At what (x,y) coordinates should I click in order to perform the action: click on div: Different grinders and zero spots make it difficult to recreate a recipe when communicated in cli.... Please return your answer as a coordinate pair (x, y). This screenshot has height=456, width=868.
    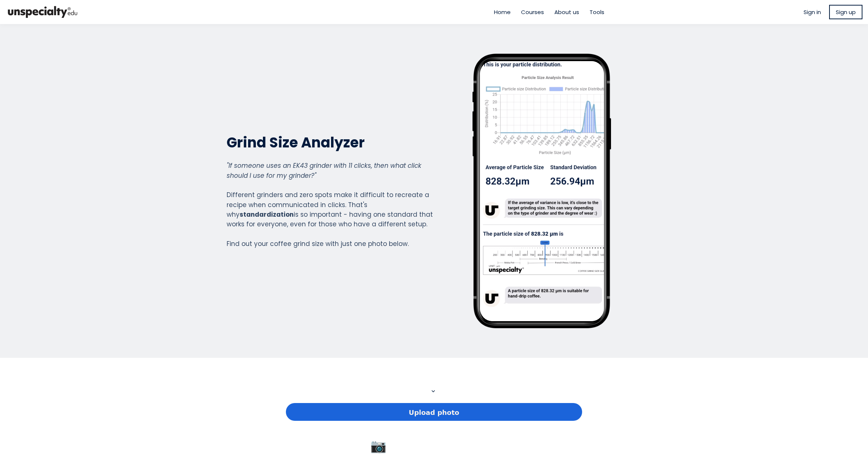
    Looking at the image, I should click on (330, 204).